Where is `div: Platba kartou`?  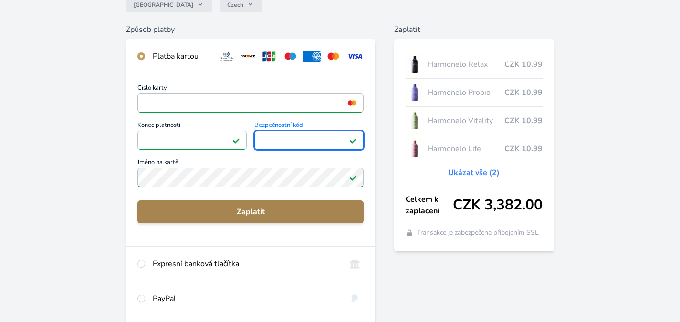
div: Platba kartou is located at coordinates (181, 56).